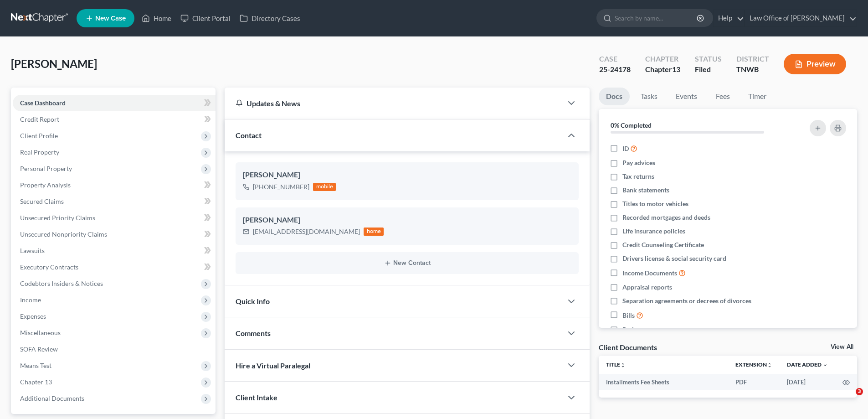 The image size is (868, 419). I want to click on span: Unsecured Priority Claims, so click(57, 217).